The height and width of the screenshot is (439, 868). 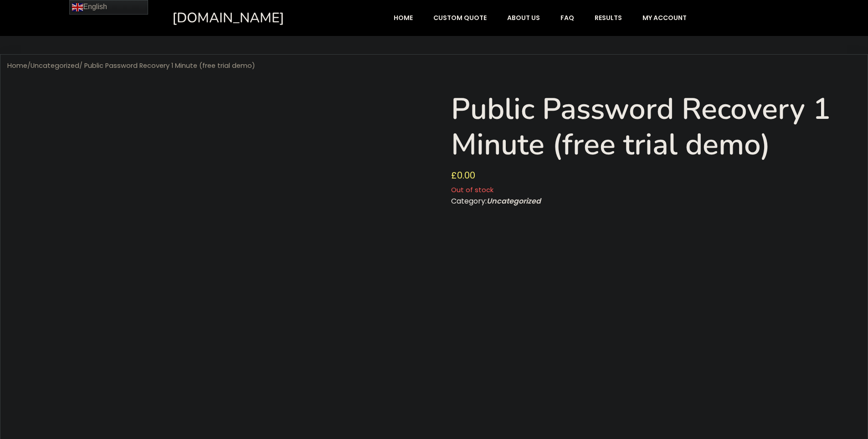 What do you see at coordinates (496, 201) in the screenshot?
I see `span: Category:` at bounding box center [496, 201].